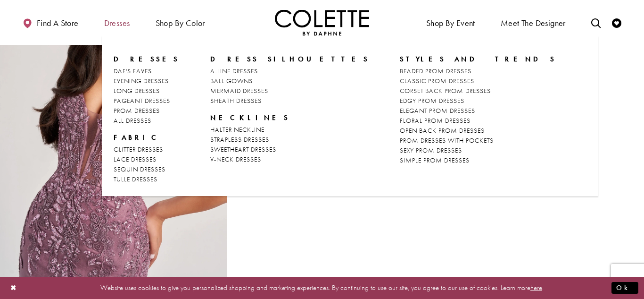 This screenshot has height=299, width=644. Describe the element at coordinates (137, 91) in the screenshot. I see `span: LONG DRESSES` at that location.